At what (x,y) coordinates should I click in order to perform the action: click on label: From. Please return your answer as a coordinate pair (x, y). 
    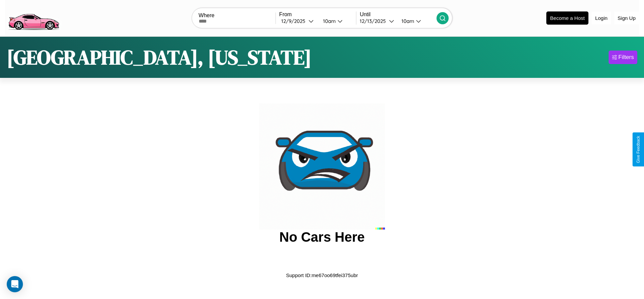
    Looking at the image, I should click on (318, 15).